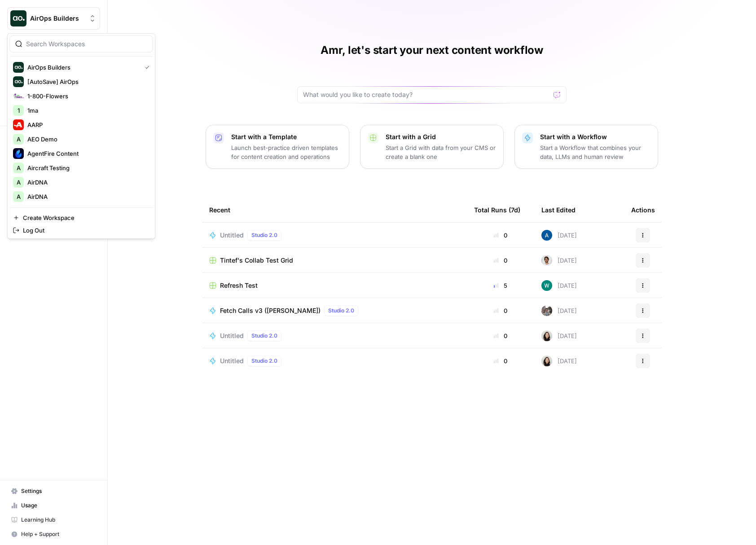 The height and width of the screenshot is (545, 756). What do you see at coordinates (286, 137) in the screenshot?
I see `p: Start with a Template` at bounding box center [286, 137].